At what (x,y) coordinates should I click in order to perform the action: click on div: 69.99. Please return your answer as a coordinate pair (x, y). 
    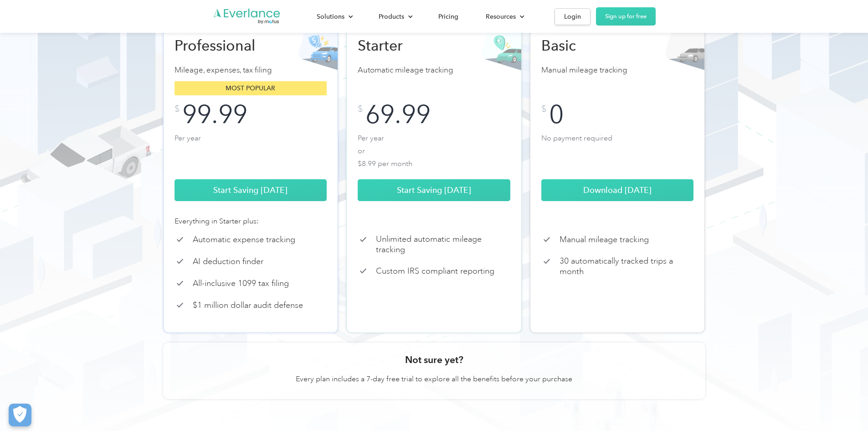
    Looking at the image, I should click on (398, 114).